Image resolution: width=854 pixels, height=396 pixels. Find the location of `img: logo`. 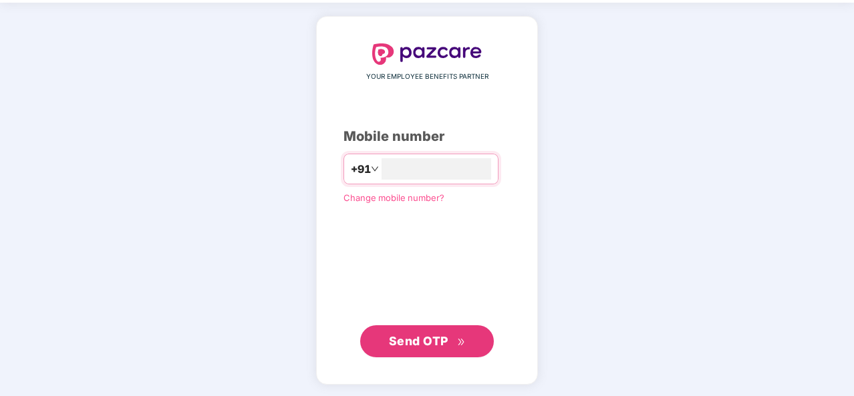

img: logo is located at coordinates (427, 54).